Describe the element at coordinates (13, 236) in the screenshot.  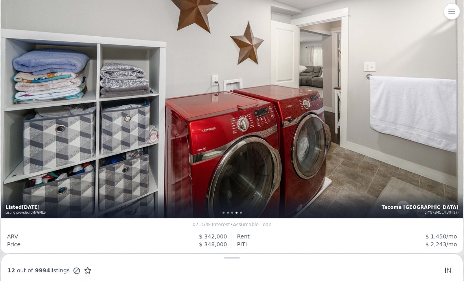
I see `div: ARV` at that location.